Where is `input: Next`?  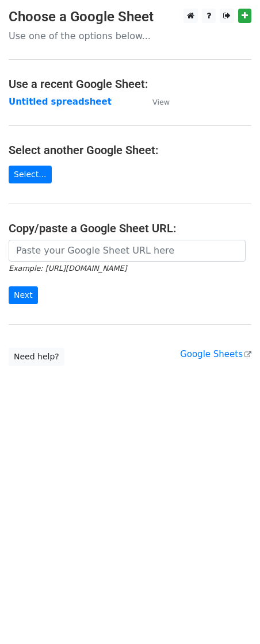 input: Next is located at coordinates (23, 295).